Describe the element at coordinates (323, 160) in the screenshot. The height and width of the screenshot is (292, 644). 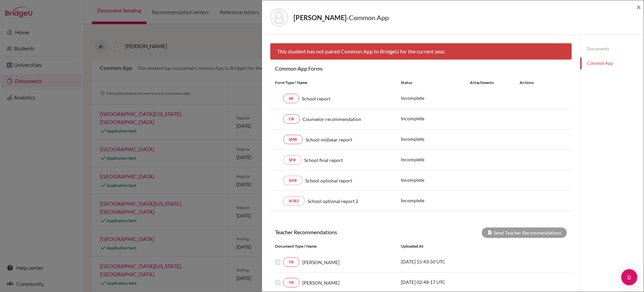
I see `span: School final report` at that location.